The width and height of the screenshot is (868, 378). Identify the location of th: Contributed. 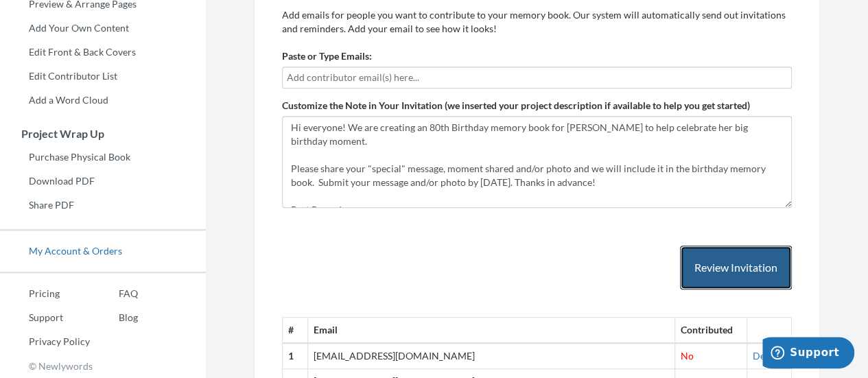
(710, 330).